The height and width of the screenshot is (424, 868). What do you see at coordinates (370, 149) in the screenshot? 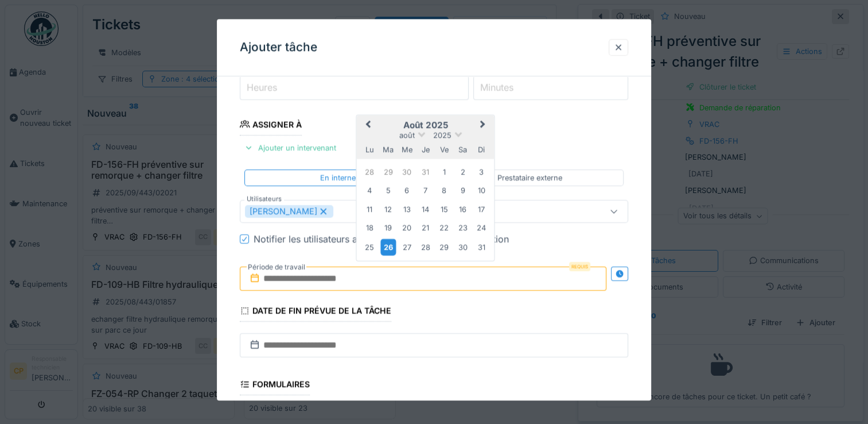
I see `div: lundi` at bounding box center [370, 149].